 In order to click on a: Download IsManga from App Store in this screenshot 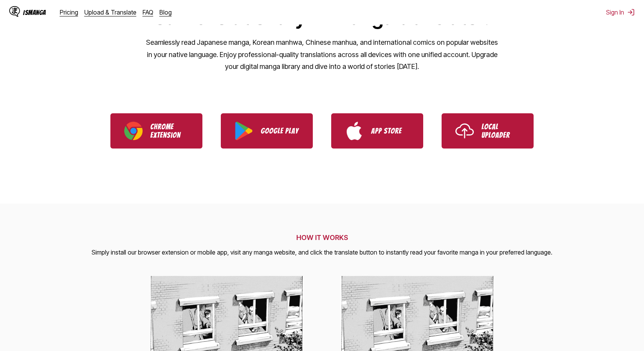, I will do `click(378, 131)`.